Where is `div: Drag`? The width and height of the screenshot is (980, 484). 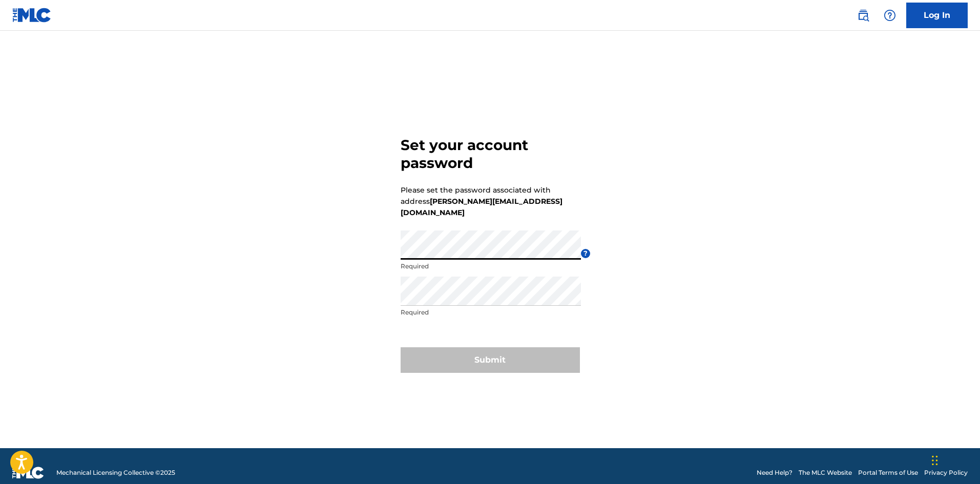 div: Drag is located at coordinates (935, 461).